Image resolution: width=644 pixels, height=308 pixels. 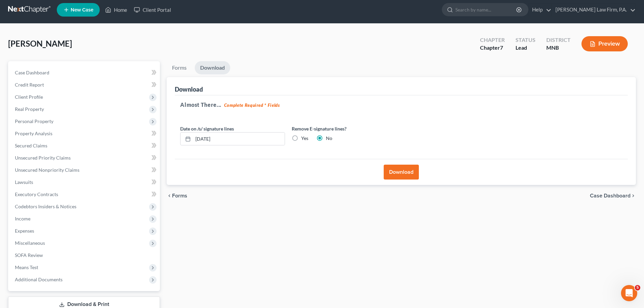 I want to click on span: Lawsuits, so click(x=24, y=182).